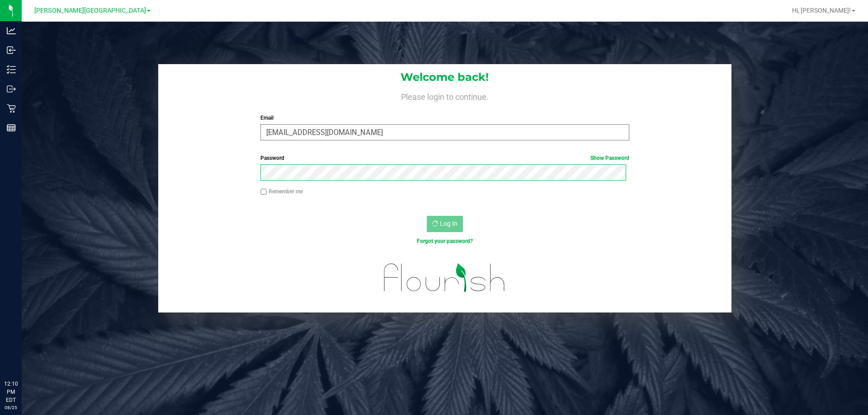  Describe the element at coordinates (445, 77) in the screenshot. I see `h1: Welcome back!` at that location.